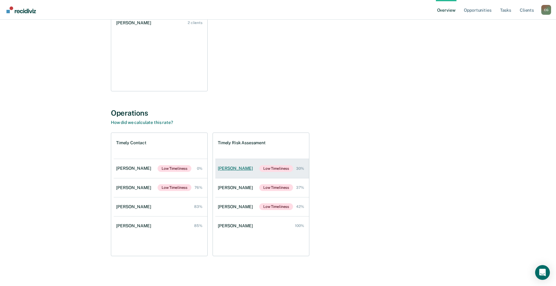  What do you see at coordinates (278, 113) in the screenshot?
I see `div: Operations` at bounding box center [278, 113].